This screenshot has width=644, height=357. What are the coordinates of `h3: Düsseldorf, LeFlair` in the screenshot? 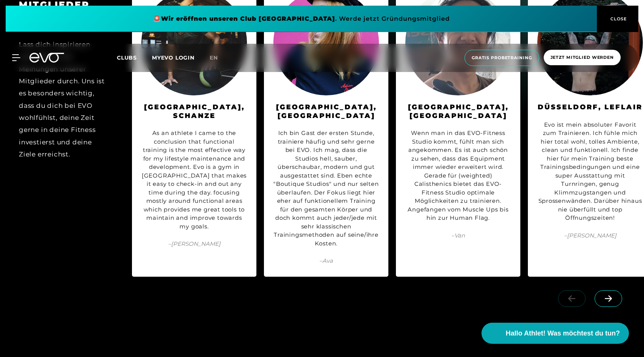 It's located at (590, 107).